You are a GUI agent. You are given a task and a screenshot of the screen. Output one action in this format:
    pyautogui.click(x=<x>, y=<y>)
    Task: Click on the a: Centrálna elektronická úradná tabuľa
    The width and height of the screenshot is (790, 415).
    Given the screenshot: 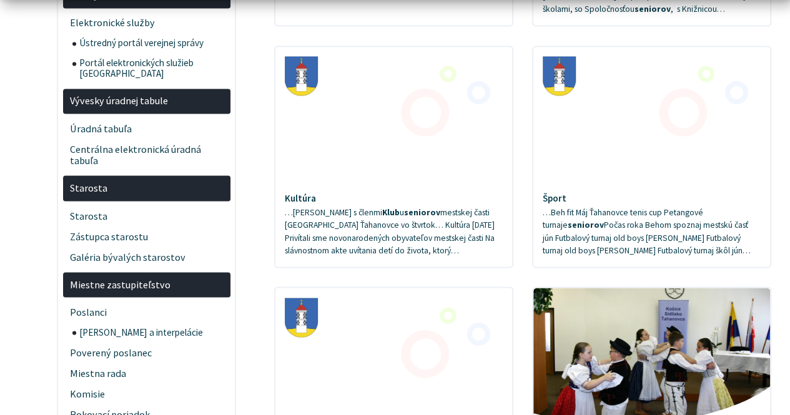 What is the action you would take?
    pyautogui.click(x=147, y=155)
    